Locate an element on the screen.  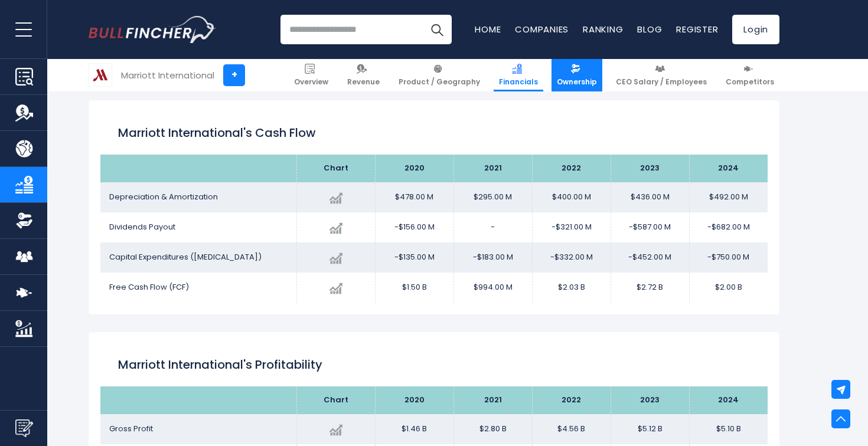
td: $5.10 B is located at coordinates (727, 429).